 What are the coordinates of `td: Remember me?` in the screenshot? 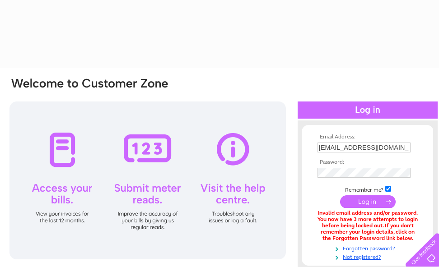 It's located at (368, 189).